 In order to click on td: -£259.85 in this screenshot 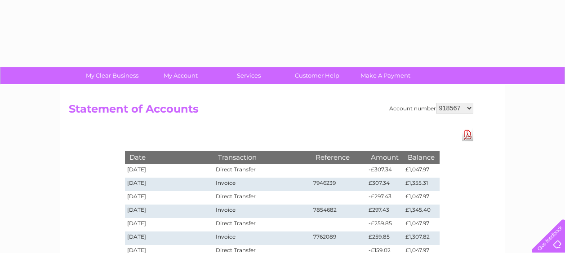, I will do `click(384, 225)`.